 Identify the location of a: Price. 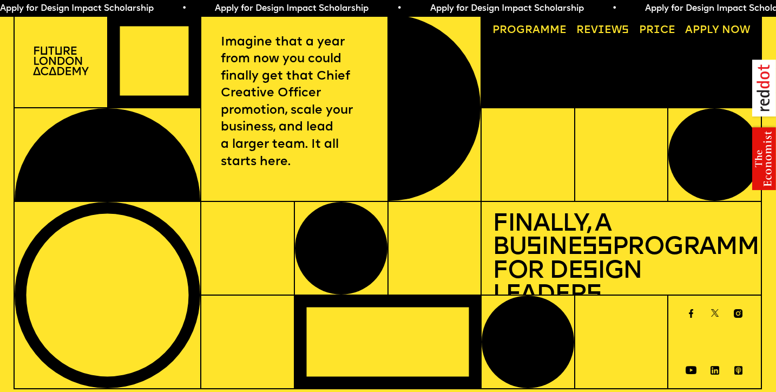
(657, 31).